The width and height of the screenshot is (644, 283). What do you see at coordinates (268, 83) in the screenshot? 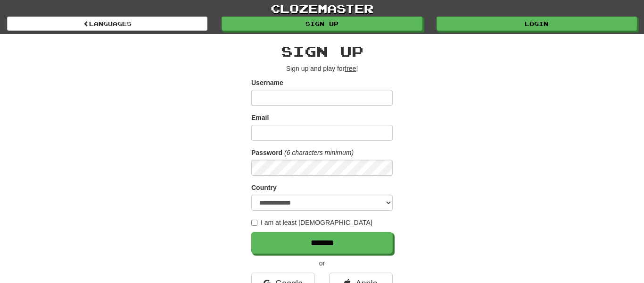
I see `label: Username` at bounding box center [268, 83].